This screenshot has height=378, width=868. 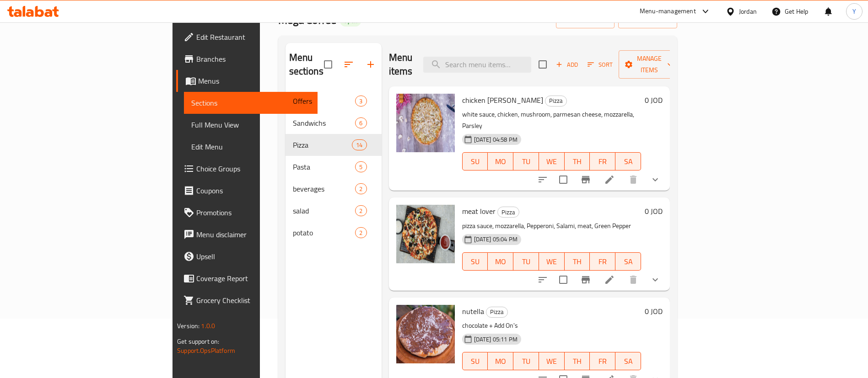 I want to click on button: Add, so click(x=567, y=64).